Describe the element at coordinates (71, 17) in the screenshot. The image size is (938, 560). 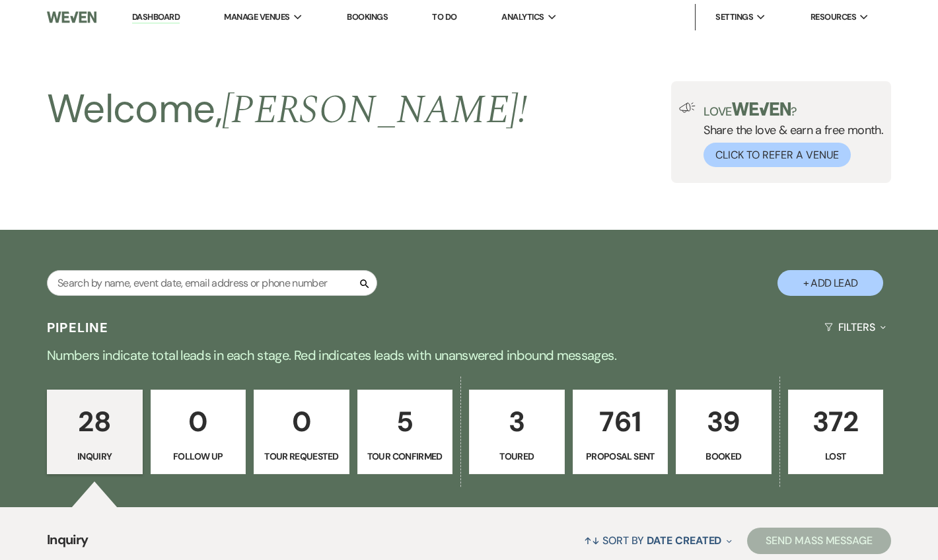
I see `img: Weven Logo` at that location.